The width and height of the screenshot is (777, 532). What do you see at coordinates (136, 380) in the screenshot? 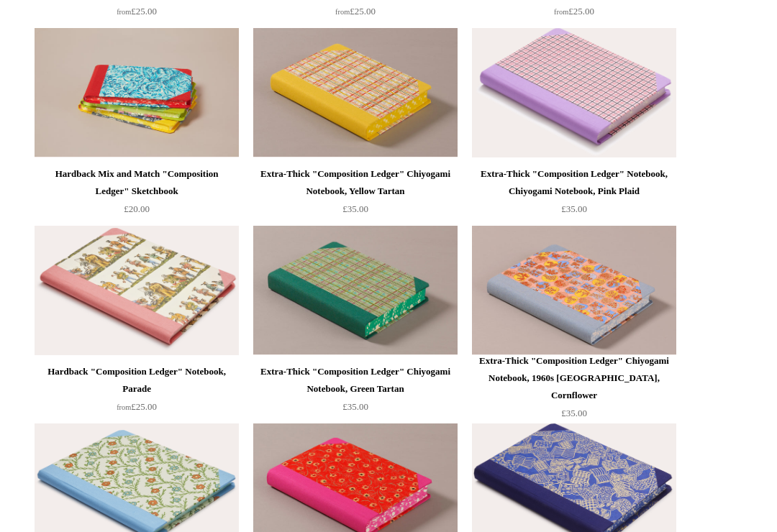
I see `div: Hardback "Composition Ledger" Notebook, Parade` at bounding box center [136, 380].